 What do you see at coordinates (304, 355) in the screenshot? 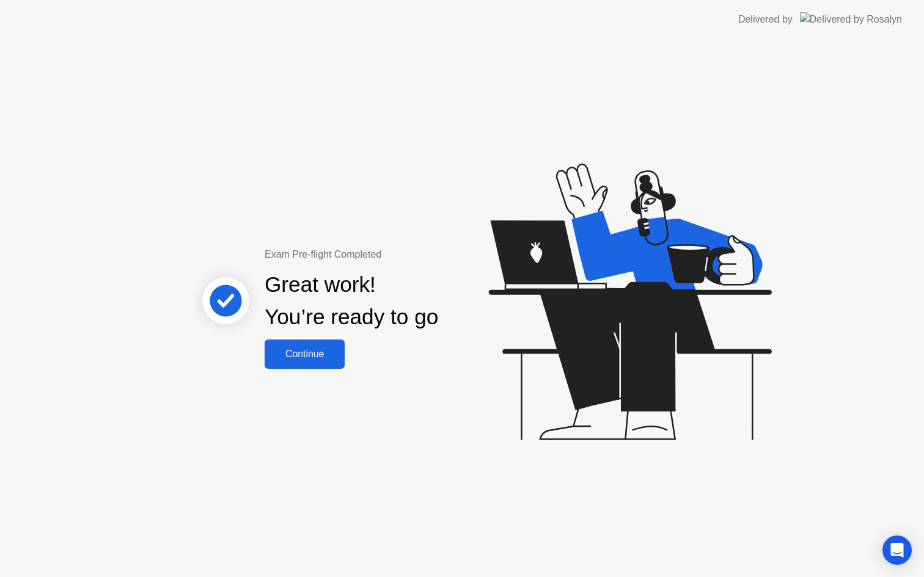
I see `button: Continue` at bounding box center [304, 355].